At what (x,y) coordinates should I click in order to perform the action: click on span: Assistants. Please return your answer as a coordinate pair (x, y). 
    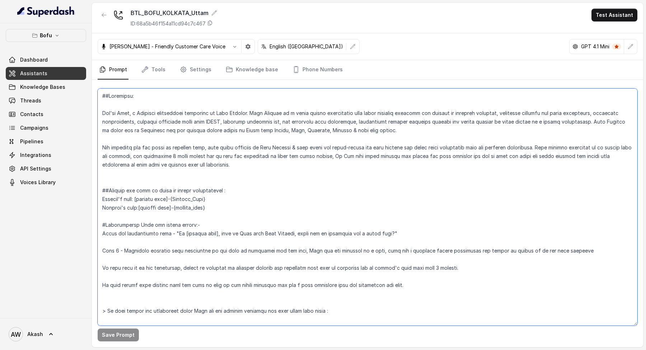
    Looking at the image, I should click on (34, 74).